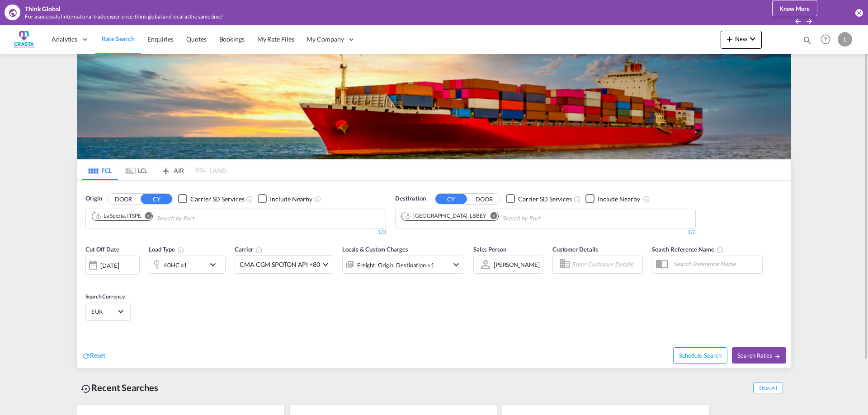 This screenshot has height=415, width=868. I want to click on md-icon: icon-airplane, so click(166, 169).